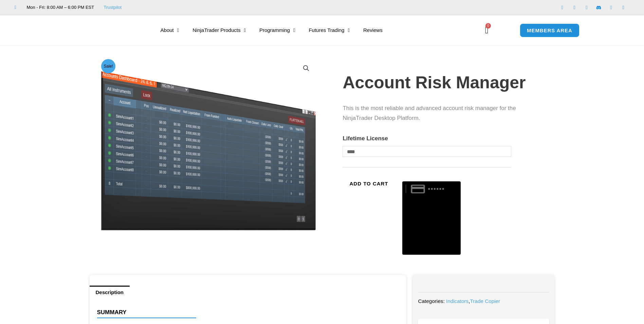 This screenshot has height=324, width=644. What do you see at coordinates (431, 301) in the screenshot?
I see `span: Categories:` at bounding box center [431, 301].